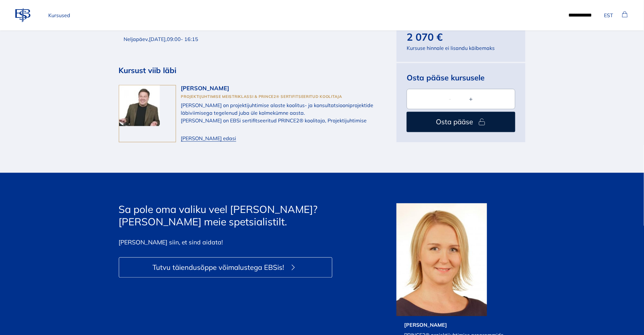 Image resolution: width=644 pixels, height=335 pixels. I want to click on span: Projektijuhtimise meistriklassi & PRINCE2® sertifitseeritud koolitaja, so click(278, 97).